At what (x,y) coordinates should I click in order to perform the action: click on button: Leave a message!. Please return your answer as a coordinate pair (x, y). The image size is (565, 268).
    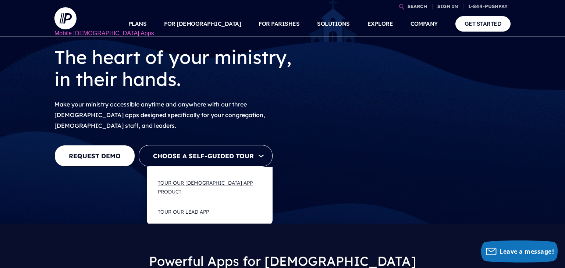
    Looking at the image, I should click on (519, 252).